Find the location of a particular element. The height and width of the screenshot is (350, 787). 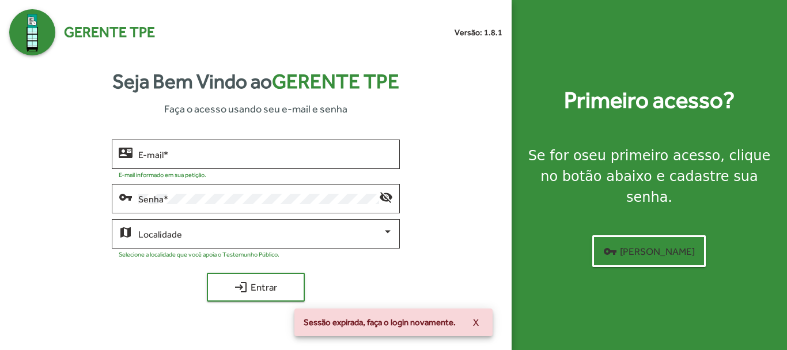

button: X is located at coordinates (476, 322).